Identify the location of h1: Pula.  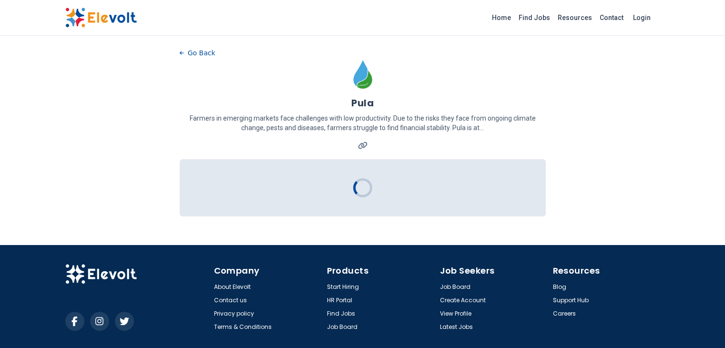
(362, 103).